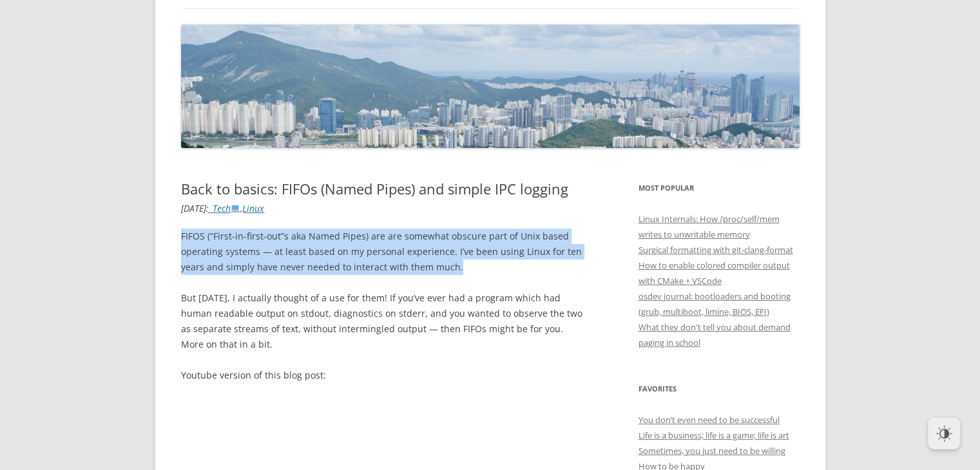 The image size is (980, 470). I want to click on a: osdev journal: bootloaders and booting (grub, multiboot, limine, BIOS, EFI), so click(715, 304).